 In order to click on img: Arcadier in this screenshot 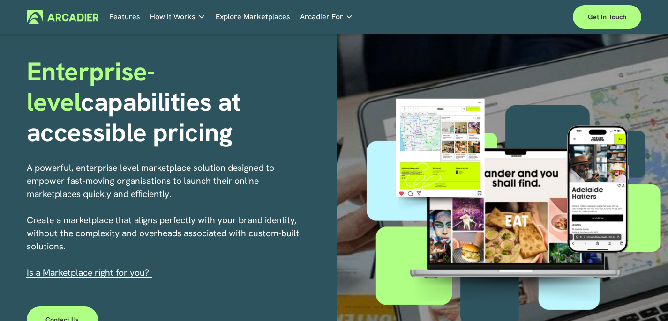, I will do `click(62, 17)`.